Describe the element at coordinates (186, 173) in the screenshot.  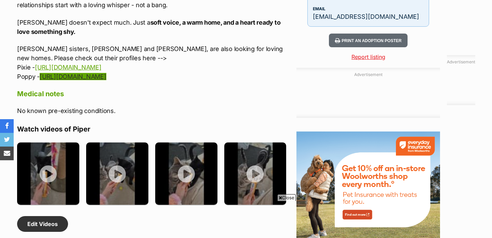
I see `img: ovtlxlqt888mvlnpwakb.jpg` at that location.